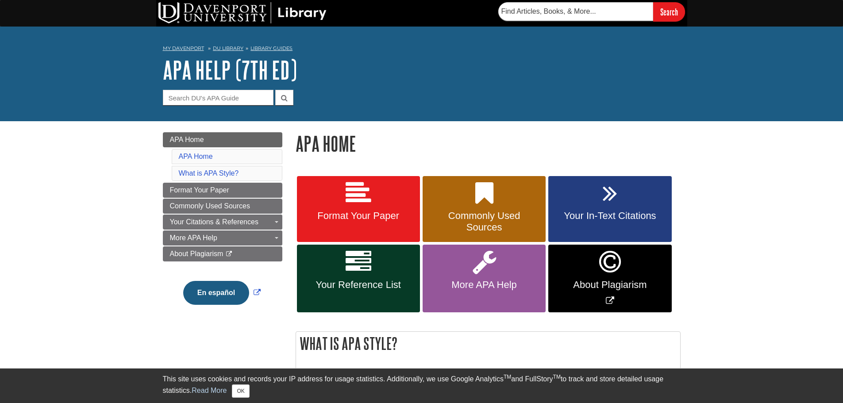  Describe the element at coordinates (669, 12) in the screenshot. I see `input: Search` at that location.